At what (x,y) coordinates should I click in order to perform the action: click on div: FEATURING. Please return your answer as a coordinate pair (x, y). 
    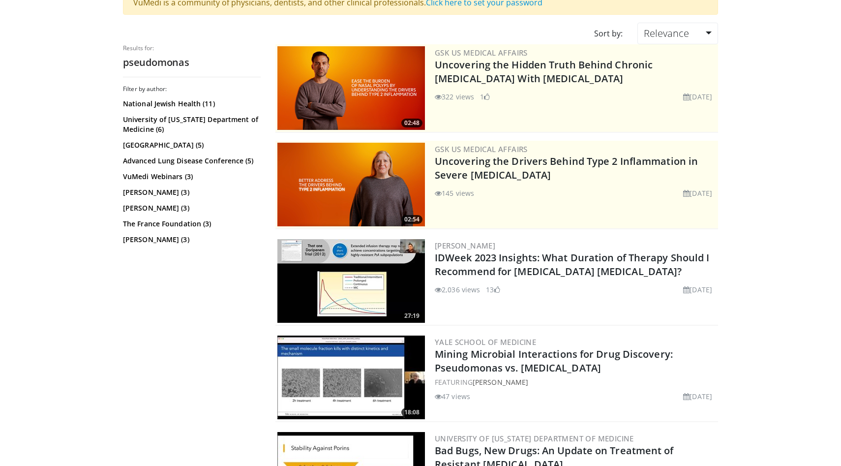
    Looking at the image, I should click on (575, 382).